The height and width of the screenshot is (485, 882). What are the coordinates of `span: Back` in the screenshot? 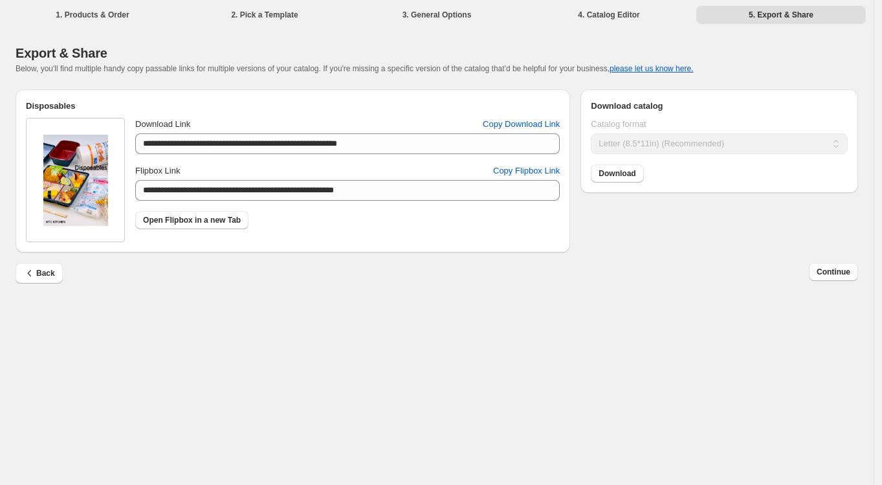 It's located at (39, 273).